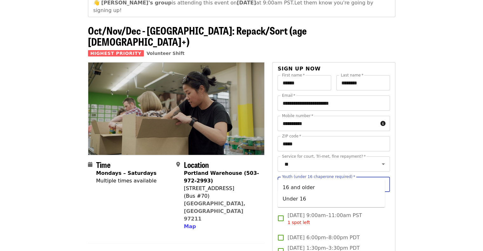 The height and width of the screenshot is (251, 483). I want to click on li: 16 and older, so click(331, 188).